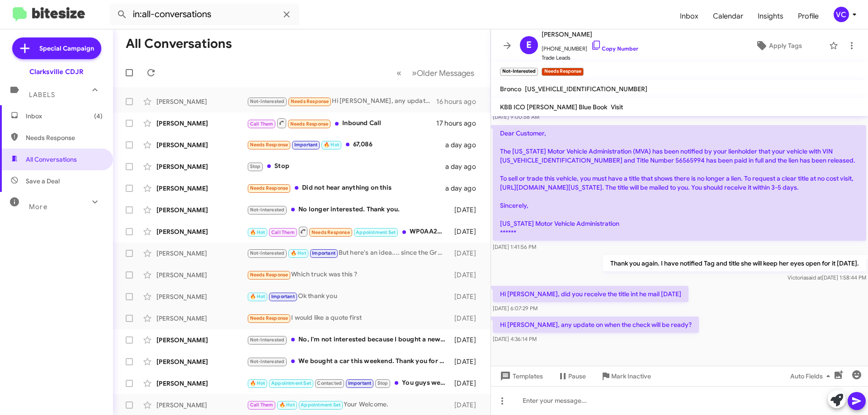  What do you see at coordinates (346, 188) in the screenshot?
I see `div: Did not hear anything on this` at bounding box center [346, 188].